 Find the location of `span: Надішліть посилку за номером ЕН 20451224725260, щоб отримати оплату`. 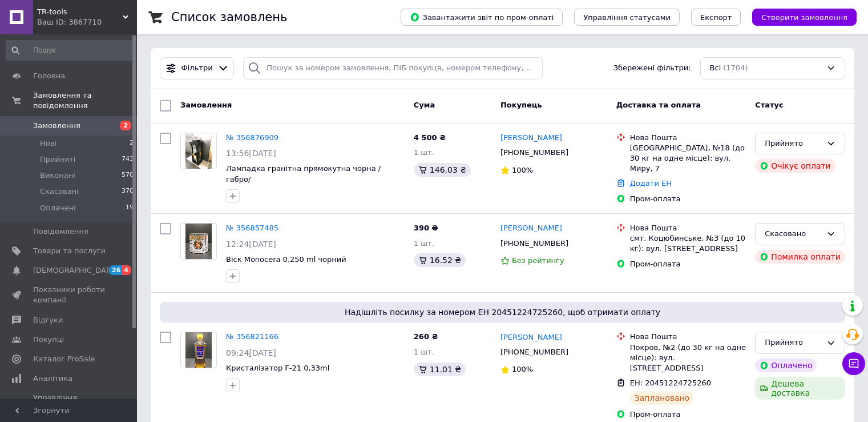

span: Надішліть посилку за номером ЕН 20451224725260, щоб отримати оплату is located at coordinates (503, 312).